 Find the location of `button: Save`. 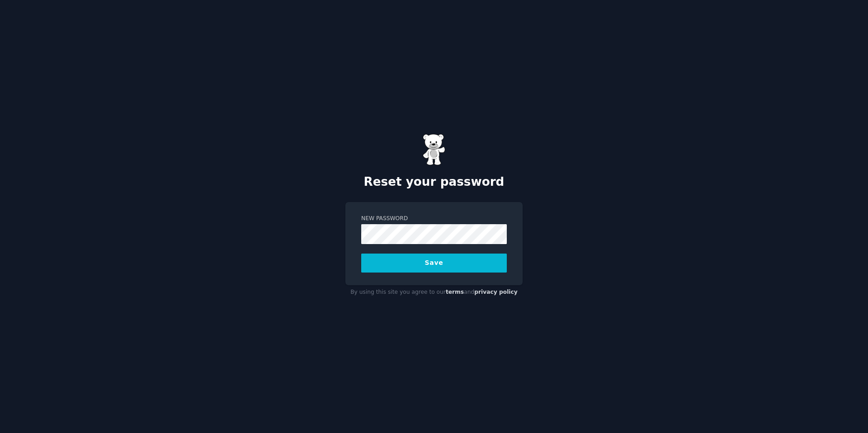

button: Save is located at coordinates (434, 263).